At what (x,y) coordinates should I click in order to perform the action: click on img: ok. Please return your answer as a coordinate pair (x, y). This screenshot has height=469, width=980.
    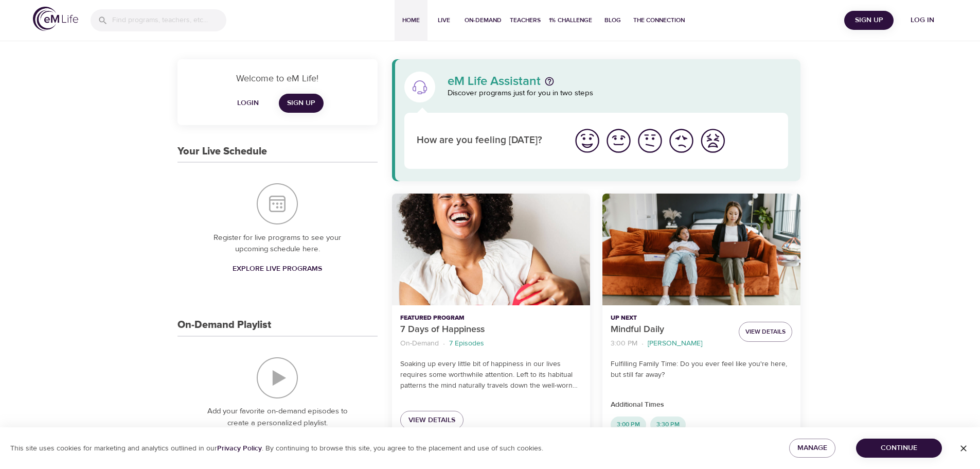
    Looking at the image, I should click on (650, 140).